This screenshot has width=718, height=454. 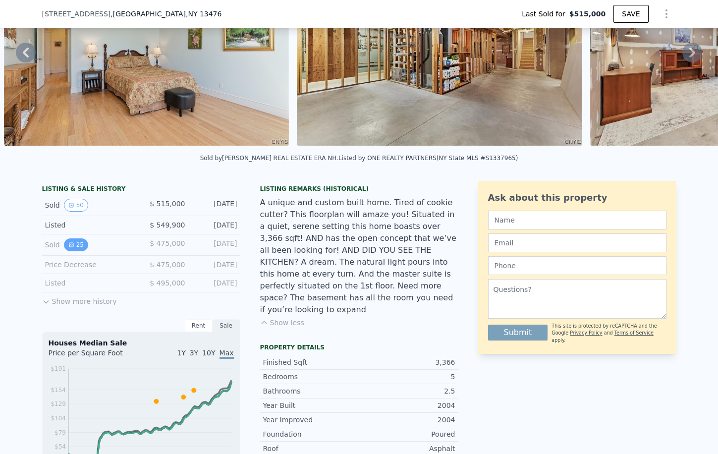 What do you see at coordinates (311, 434) in the screenshot?
I see `div: Foundation` at bounding box center [311, 434].